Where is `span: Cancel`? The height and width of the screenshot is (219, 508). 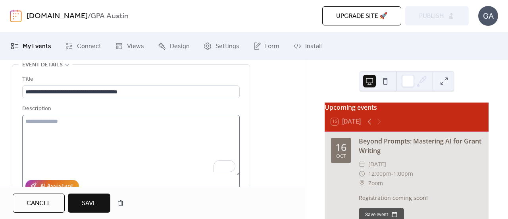 span: Cancel is located at coordinates (38, 203).